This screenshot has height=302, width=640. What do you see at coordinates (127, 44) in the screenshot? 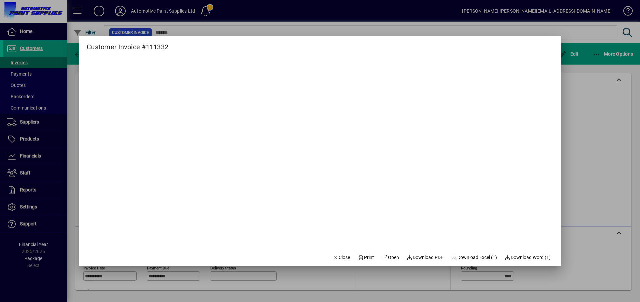
I see `h2: Customer Invoice #111332` at bounding box center [127, 44].